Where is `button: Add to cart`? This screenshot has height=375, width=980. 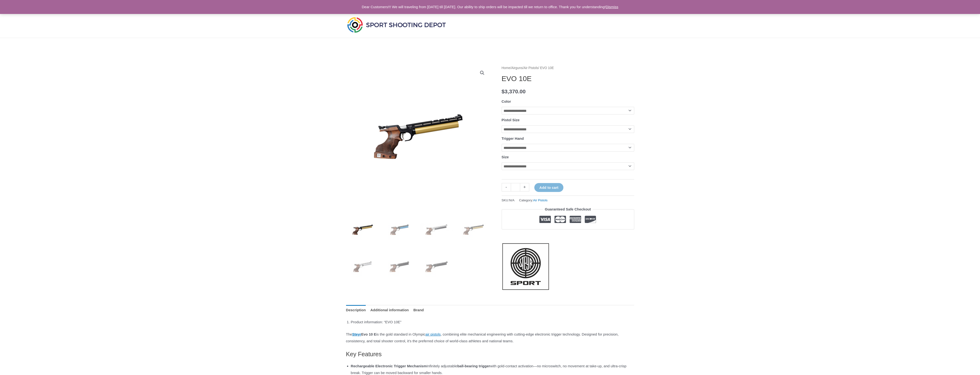
button: Add to cart is located at coordinates (549, 188).